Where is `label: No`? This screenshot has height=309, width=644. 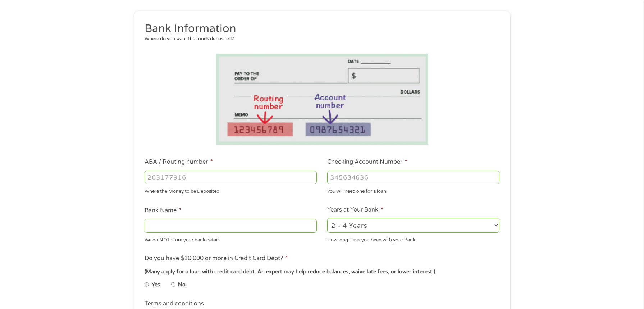 label: No is located at coordinates (182, 285).